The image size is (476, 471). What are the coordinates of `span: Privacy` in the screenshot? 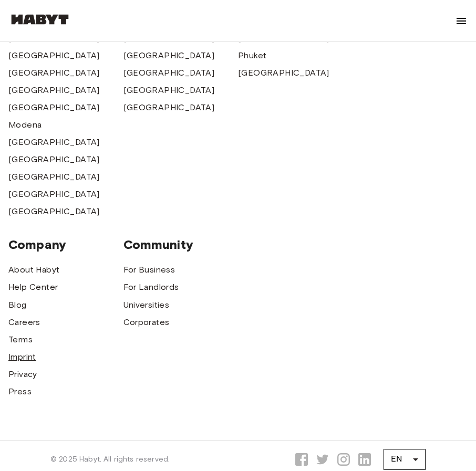 It's located at (23, 375).